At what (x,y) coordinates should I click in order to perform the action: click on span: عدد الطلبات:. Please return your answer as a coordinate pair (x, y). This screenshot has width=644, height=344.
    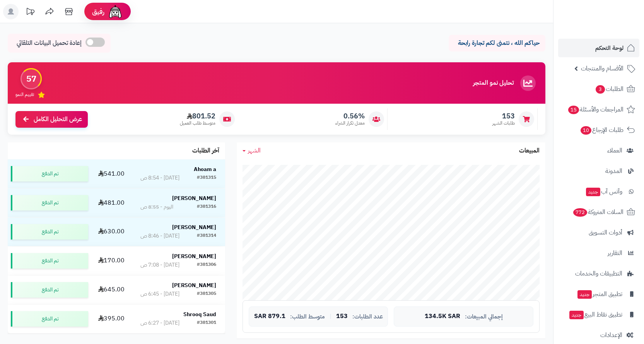
    Looking at the image, I should click on (368, 316).